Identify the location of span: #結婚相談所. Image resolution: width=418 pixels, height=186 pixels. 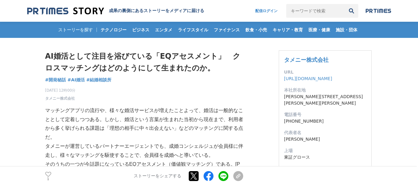
(99, 80).